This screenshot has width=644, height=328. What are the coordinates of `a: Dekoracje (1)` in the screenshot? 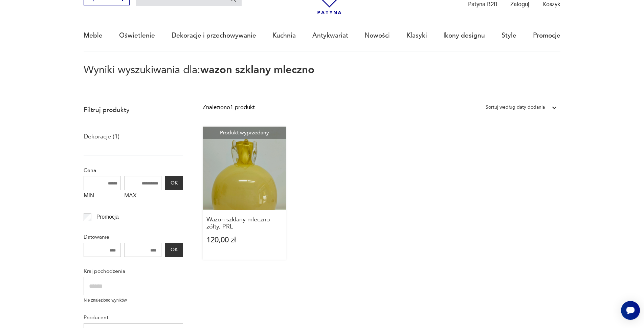 It's located at (101, 137).